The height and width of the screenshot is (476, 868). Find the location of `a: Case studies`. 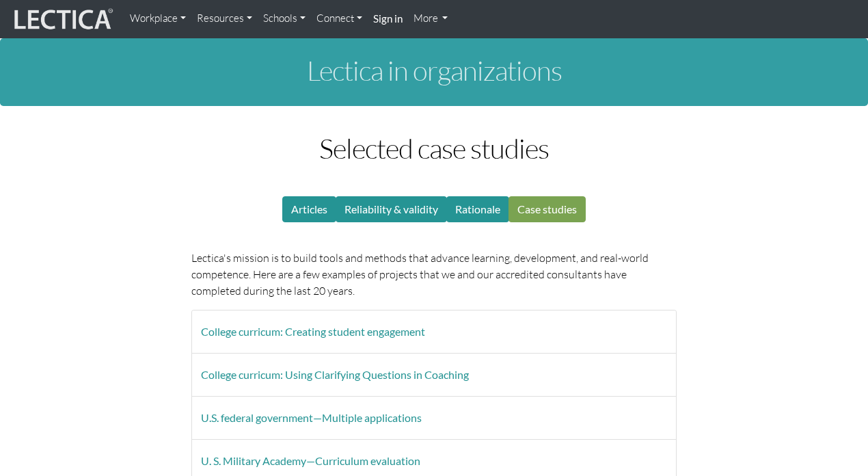

a: Case studies is located at coordinates (547, 209).